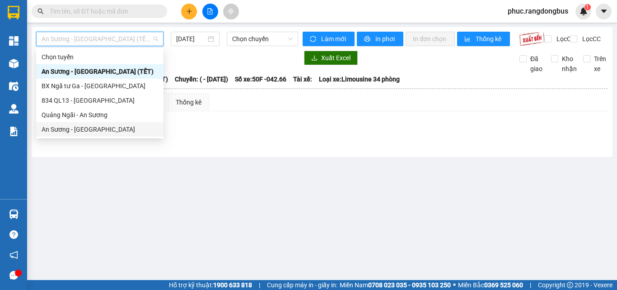 The width and height of the screenshot is (617, 290). I want to click on span: notification, so click(14, 254).